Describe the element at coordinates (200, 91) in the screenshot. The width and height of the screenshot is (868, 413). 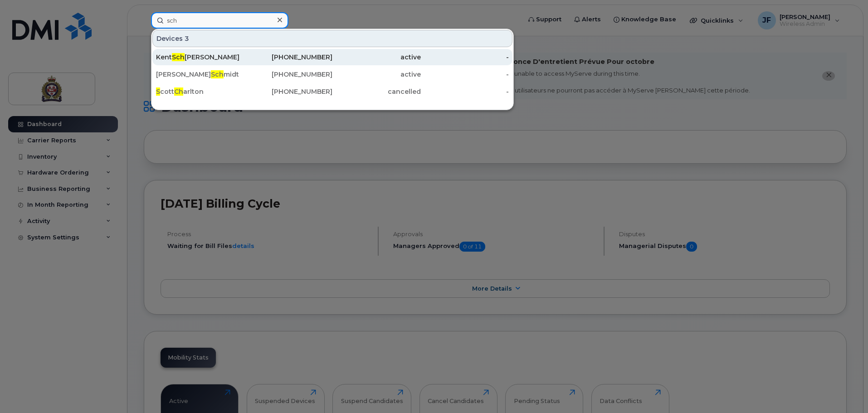
I see `div: cott arlton` at that location.